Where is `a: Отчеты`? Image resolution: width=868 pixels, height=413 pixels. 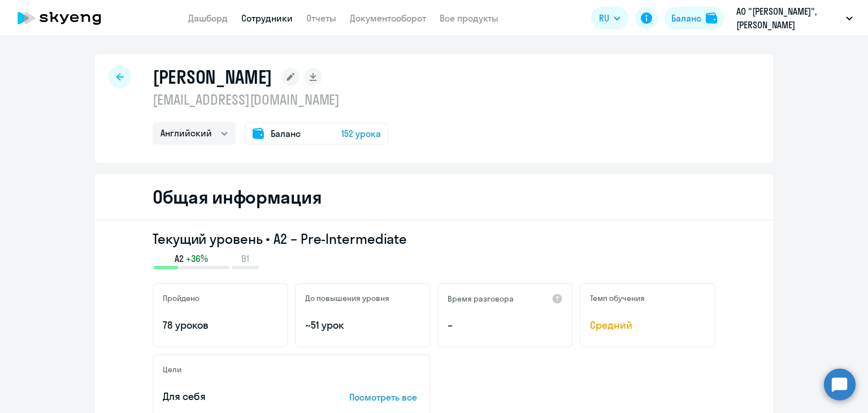 a: Отчеты is located at coordinates (321, 18).